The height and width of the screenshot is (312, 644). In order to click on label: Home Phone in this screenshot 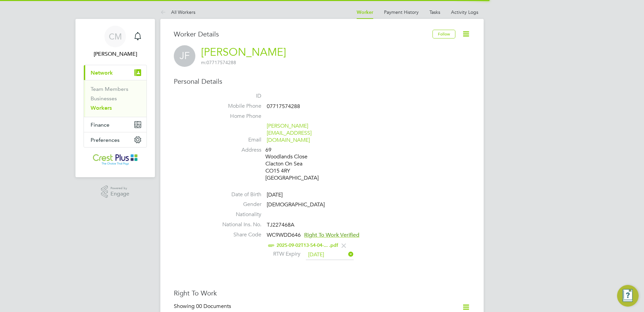, I will do `click(238, 116)`.